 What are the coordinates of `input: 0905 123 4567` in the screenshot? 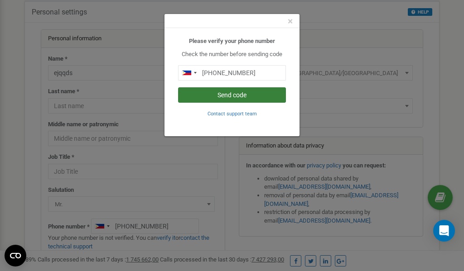 It's located at (232, 73).